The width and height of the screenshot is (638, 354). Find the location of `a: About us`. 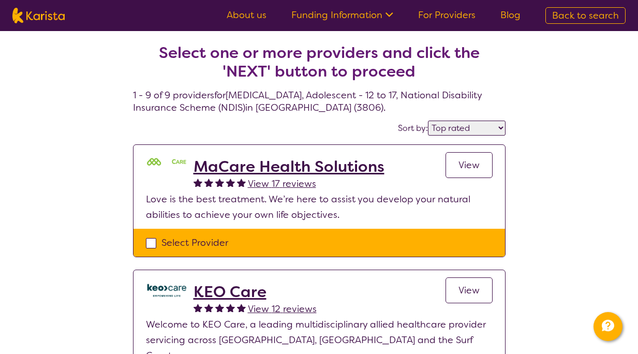

a: About us is located at coordinates (246, 15).